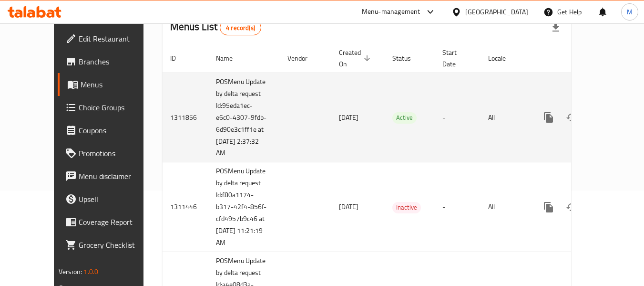 This screenshot has width=644, height=286. What do you see at coordinates (116, 62) in the screenshot?
I see `span: Branches` at bounding box center [116, 62].